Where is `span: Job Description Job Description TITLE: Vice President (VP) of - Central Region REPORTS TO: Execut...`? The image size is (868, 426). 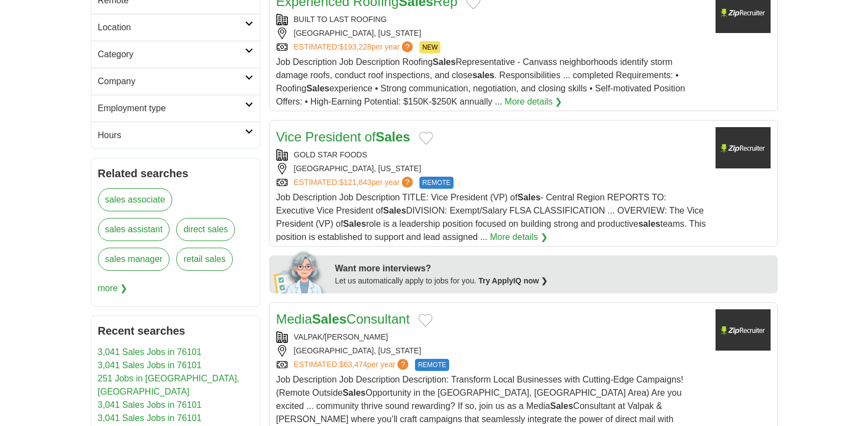 span: Job Description Job Description TITLE: Vice President (VP) of - Central Region REPORTS TO: Execut... is located at coordinates (491, 217).